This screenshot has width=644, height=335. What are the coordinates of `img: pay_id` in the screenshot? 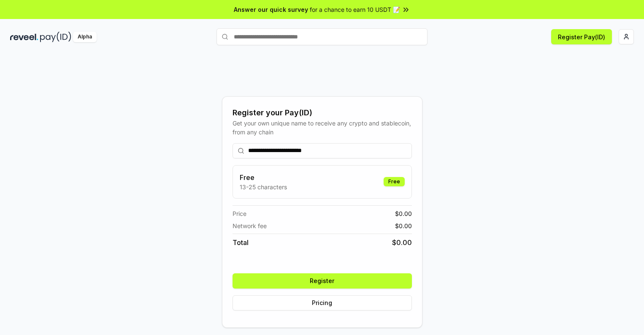 It's located at (56, 36).